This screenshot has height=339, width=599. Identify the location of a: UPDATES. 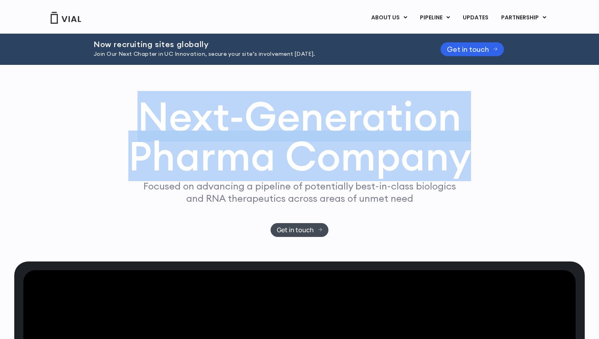
(475, 18).